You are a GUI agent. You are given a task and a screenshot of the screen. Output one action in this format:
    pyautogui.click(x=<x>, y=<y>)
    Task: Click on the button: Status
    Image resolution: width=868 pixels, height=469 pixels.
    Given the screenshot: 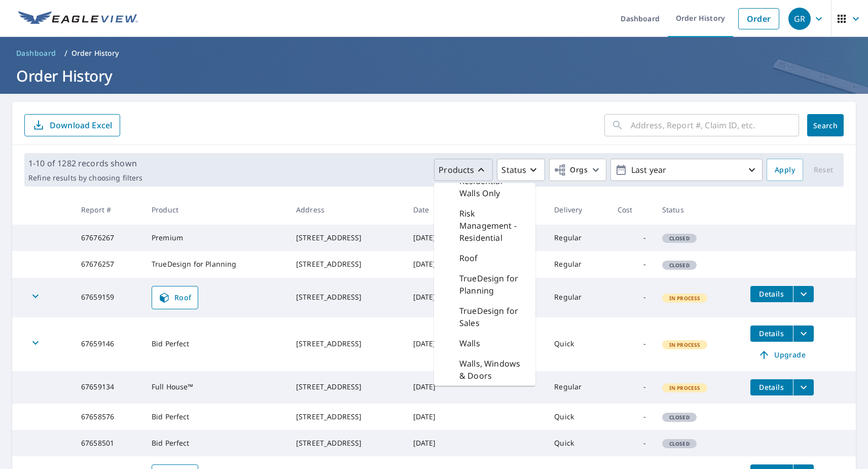 What is the action you would take?
    pyautogui.click(x=521, y=170)
    